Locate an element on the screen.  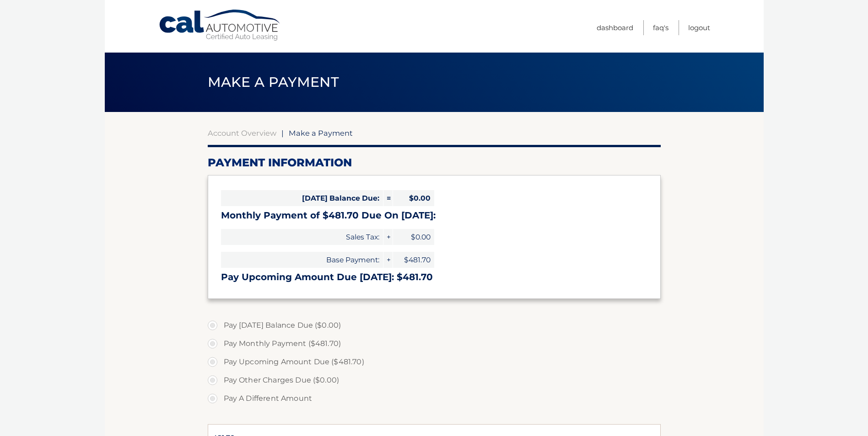
h2: Payment Information is located at coordinates (434, 163).